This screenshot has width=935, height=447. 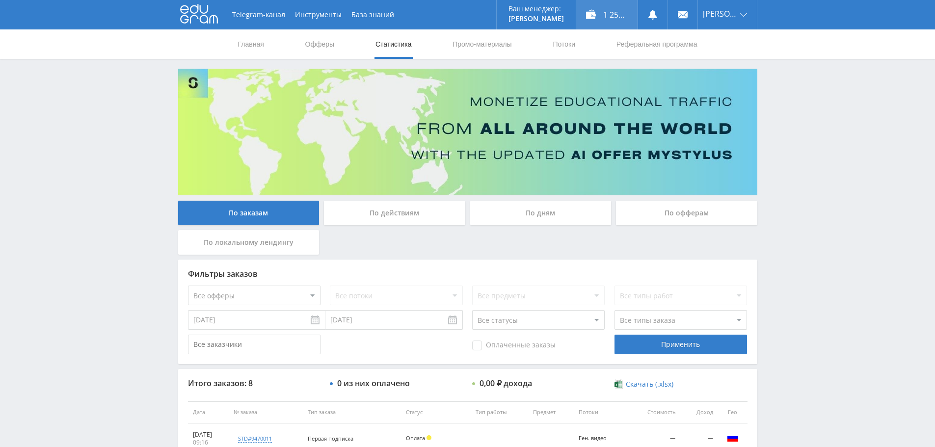 What do you see at coordinates (468, 274) in the screenshot?
I see `div: Фильтры заказов` at bounding box center [468, 274].